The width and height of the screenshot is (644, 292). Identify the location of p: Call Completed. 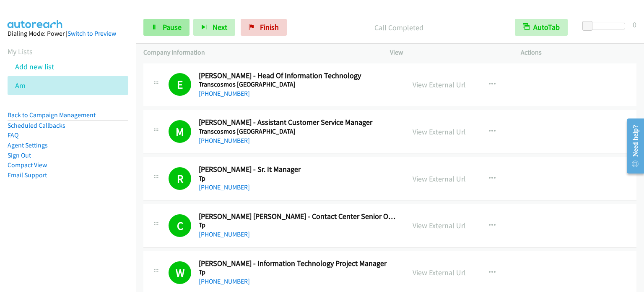
(399, 27).